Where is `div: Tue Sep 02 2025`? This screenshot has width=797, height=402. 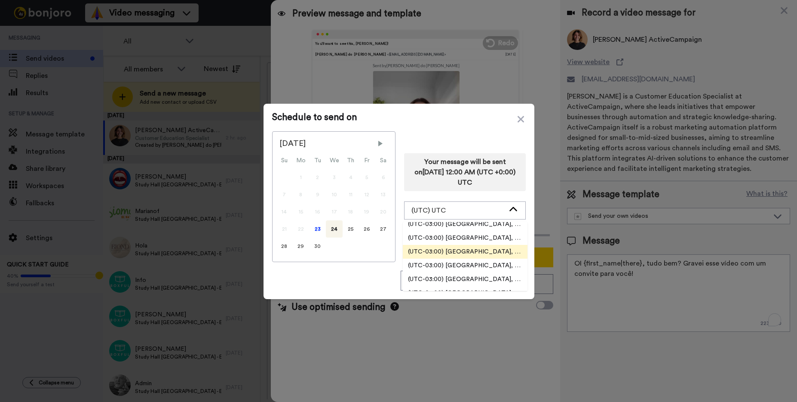
div: Tue Sep 02 2025 is located at coordinates (317, 177).